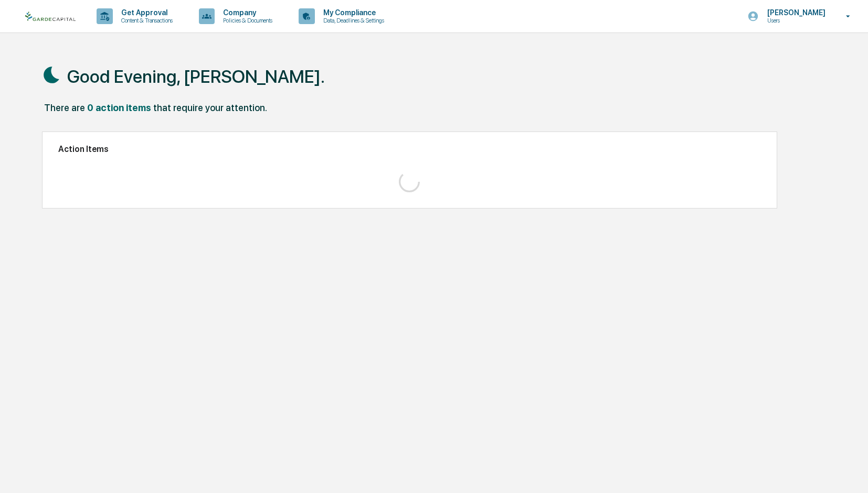 Image resolution: width=868 pixels, height=493 pixels. Describe the element at coordinates (50, 16) in the screenshot. I see `img: logo` at that location.